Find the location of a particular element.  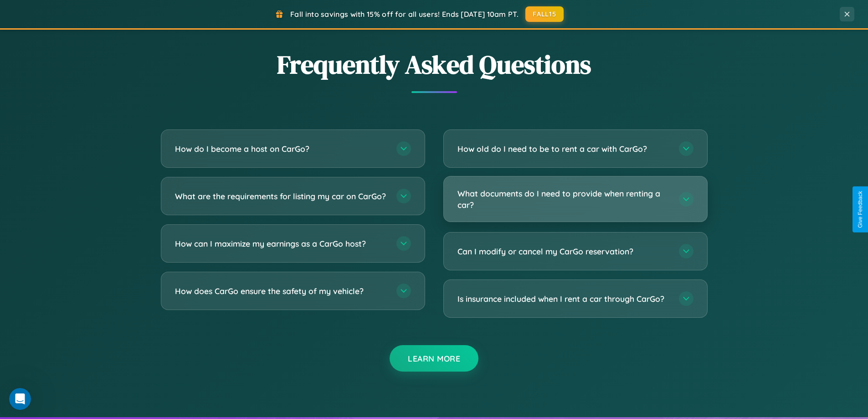

button: FALL15 is located at coordinates (545, 14).